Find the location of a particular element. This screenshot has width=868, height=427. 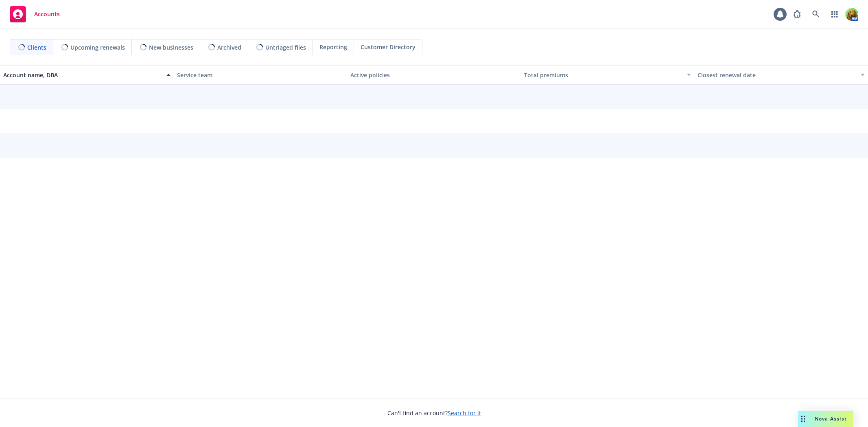

div: Drag to move is located at coordinates (803, 418).